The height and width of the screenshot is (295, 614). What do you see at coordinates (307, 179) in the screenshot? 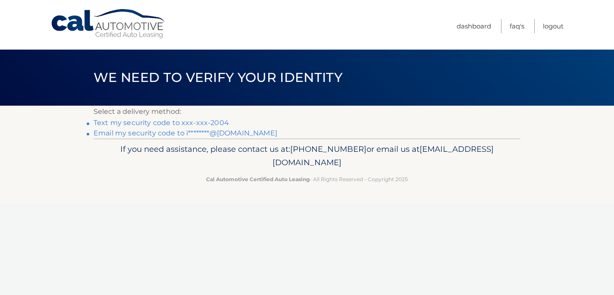
I see `p: - All Rights Reserved - Copyright 2025` at bounding box center [307, 179].